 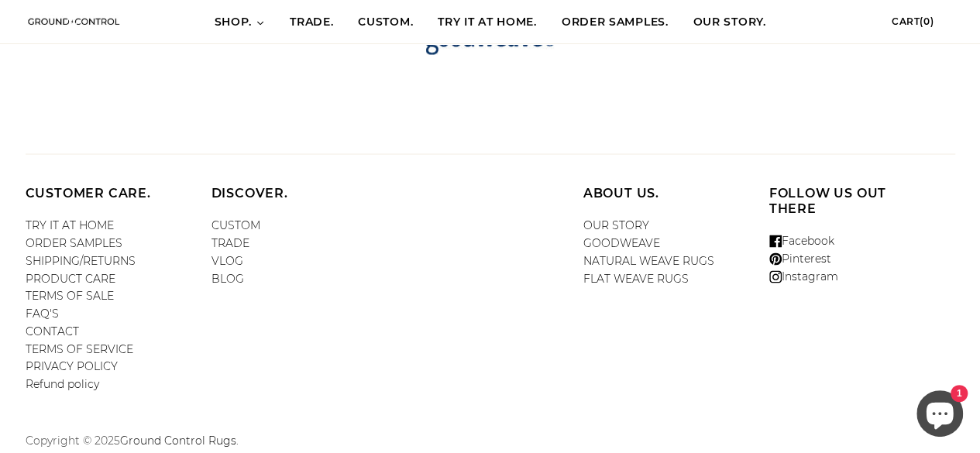 What do you see at coordinates (227, 278) in the screenshot?
I see `a: BLOG` at bounding box center [227, 278].